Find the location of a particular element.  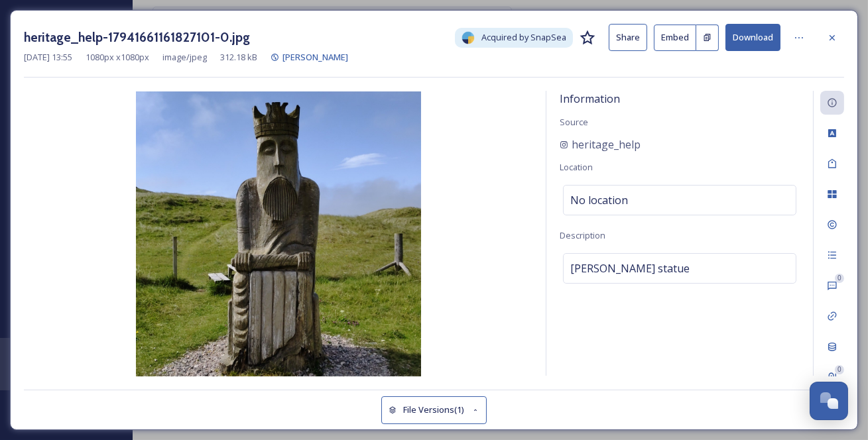

h3: heritage_help-17941661161827101-0.jpg is located at coordinates (136, 37).